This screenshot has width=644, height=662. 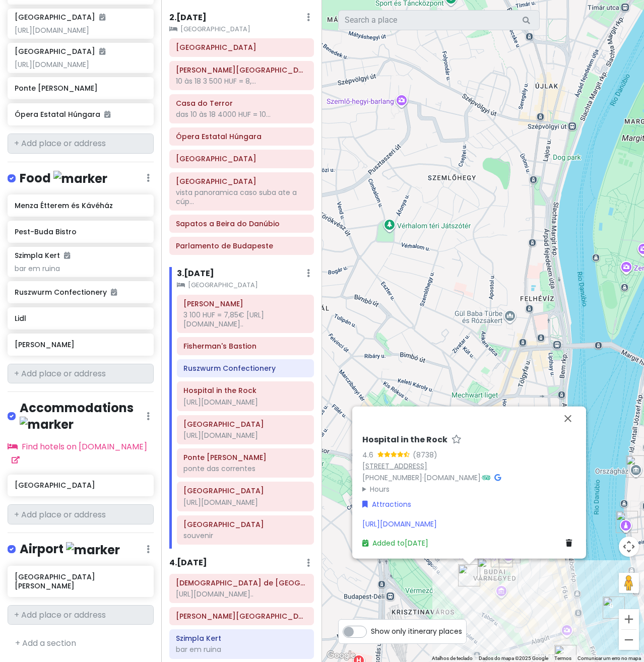 I want to click on a: Termos (abre num novo separador), so click(x=563, y=658).